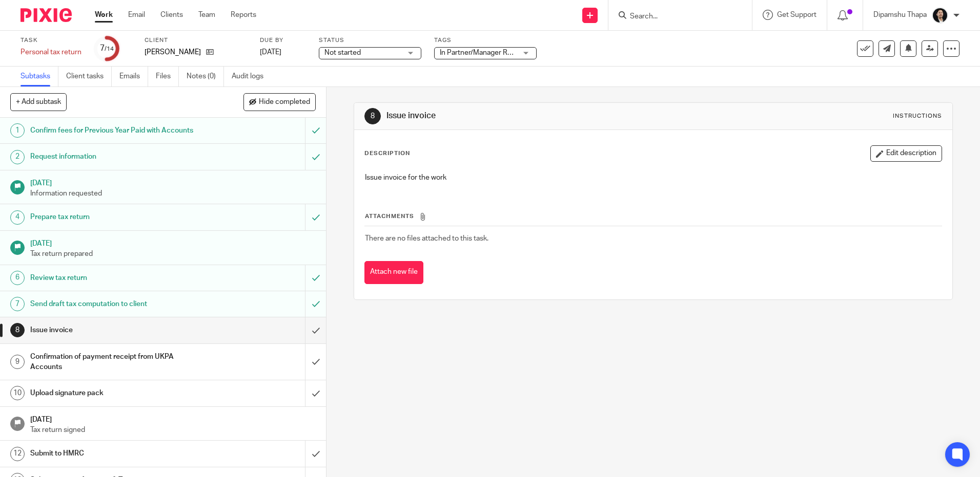  What do you see at coordinates (40, 76) in the screenshot?
I see `a: Subtasks` at bounding box center [40, 76].